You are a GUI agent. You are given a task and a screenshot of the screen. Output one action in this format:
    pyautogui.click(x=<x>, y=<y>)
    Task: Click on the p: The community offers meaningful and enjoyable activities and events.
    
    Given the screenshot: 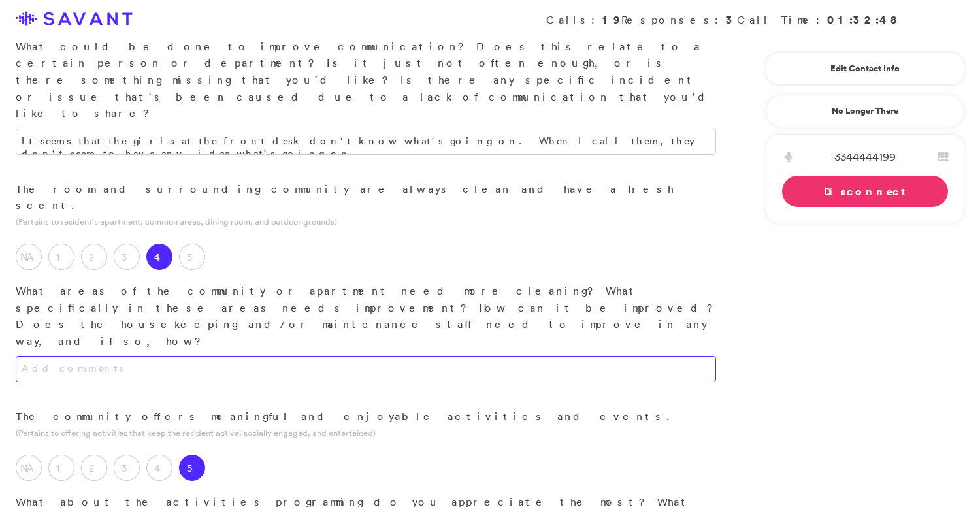 What is the action you would take?
    pyautogui.click(x=366, y=417)
    